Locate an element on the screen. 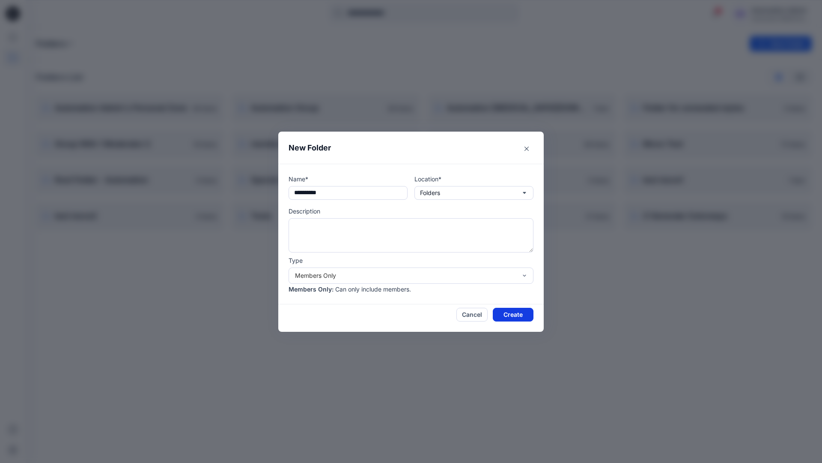 The height and width of the screenshot is (463, 822). header: New Folder is located at coordinates (411, 147).